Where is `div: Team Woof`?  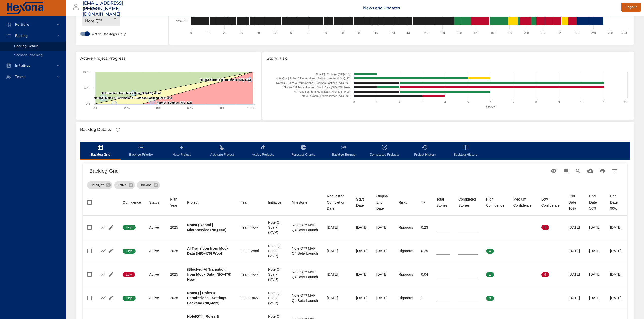
div: Team Woof is located at coordinates (250, 251).